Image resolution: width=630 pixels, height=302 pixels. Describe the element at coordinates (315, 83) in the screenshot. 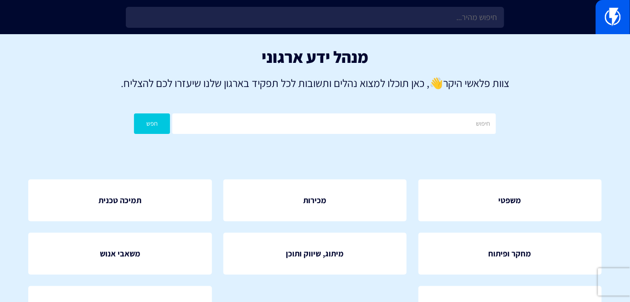

I see `p: צוות פלאשי היקר , כאן תוכלו למצוא נהלים ותשובות לכל תפקיד בארגון שלנו שיעזרו לכם להצליח.` at that location.